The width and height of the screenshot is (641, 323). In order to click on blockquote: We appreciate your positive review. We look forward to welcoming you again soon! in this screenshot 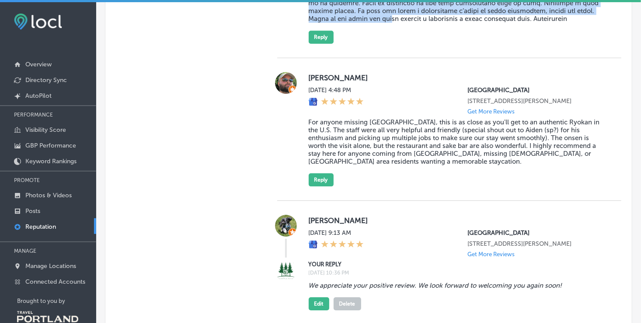, I will do `click(458, 286)`.